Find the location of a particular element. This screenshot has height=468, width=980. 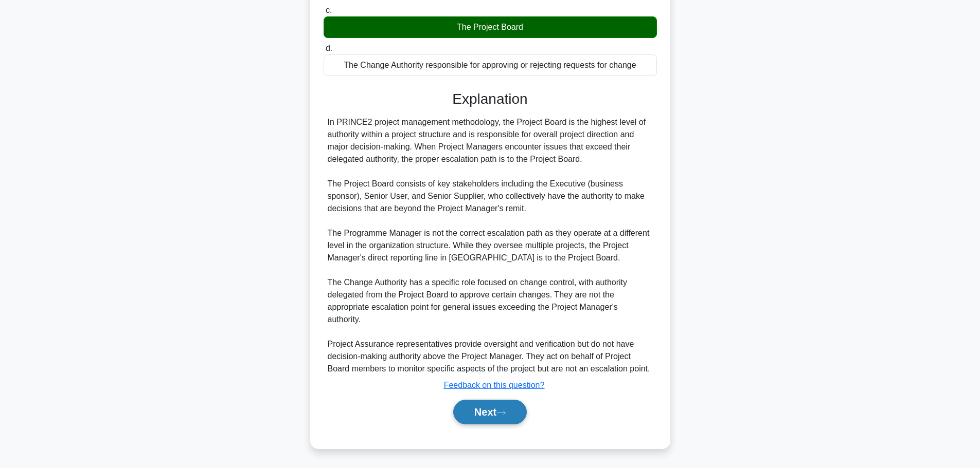

u: Feedback on this question? is located at coordinates (495, 385).